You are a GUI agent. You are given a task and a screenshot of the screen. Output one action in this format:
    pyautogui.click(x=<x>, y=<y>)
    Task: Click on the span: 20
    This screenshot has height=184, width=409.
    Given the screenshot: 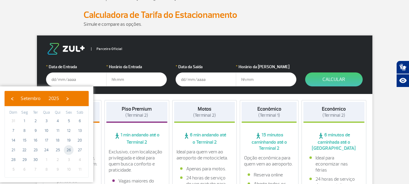 What is the action you would take?
    pyautogui.click(x=80, y=140)
    